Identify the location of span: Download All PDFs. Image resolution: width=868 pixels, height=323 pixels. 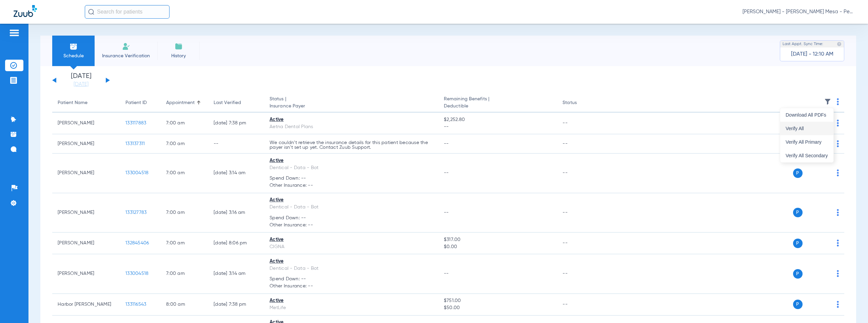
(806, 115).